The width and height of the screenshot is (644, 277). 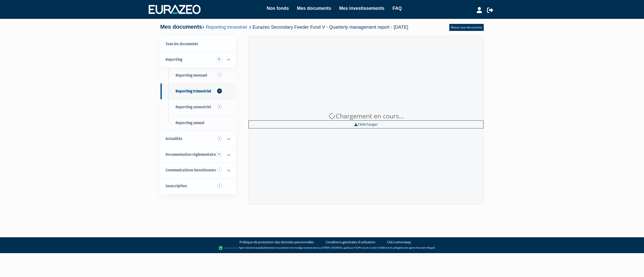 What do you see at coordinates (198, 170) in the screenshot?
I see `a: Communications investisseurs 1` at bounding box center [198, 170].